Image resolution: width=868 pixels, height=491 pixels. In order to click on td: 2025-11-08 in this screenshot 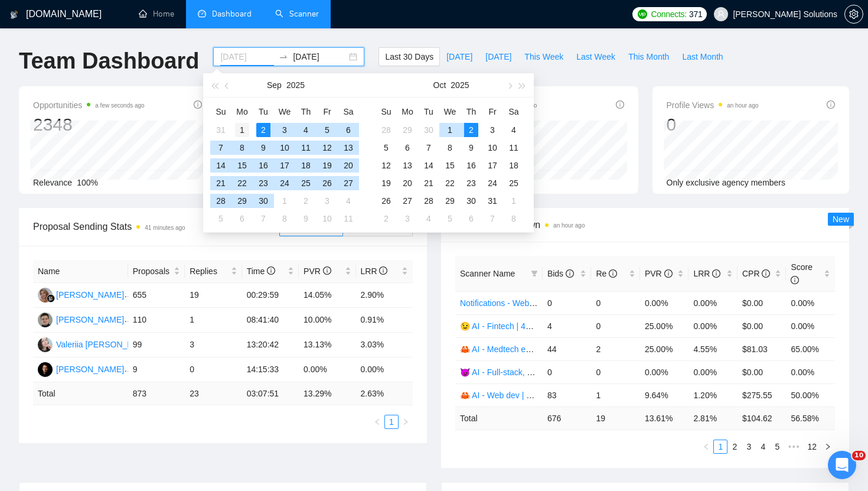, I will do `click(514, 219)`.